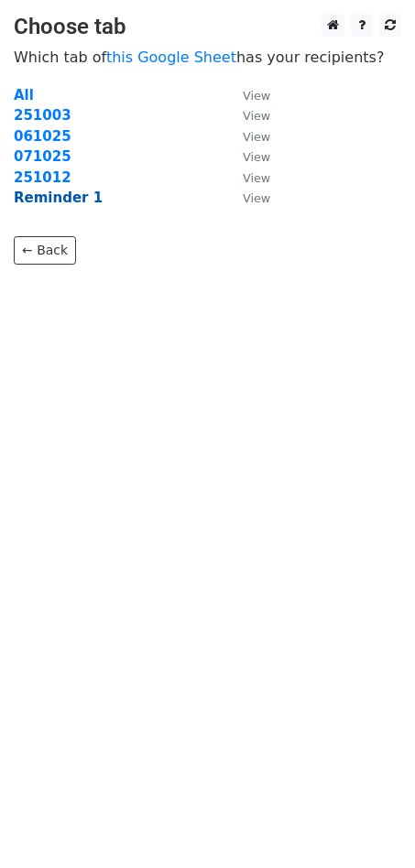 This screenshot has width=415, height=868. I want to click on a: this Google Sheet, so click(171, 57).